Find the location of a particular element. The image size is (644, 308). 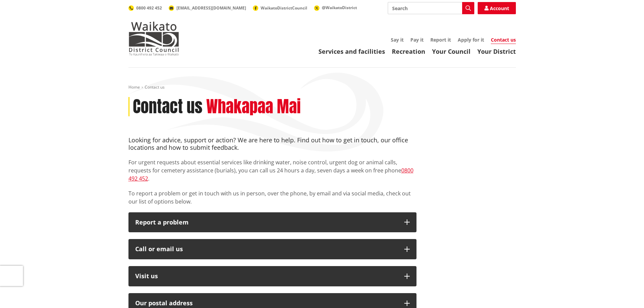

a: WaikatoDistrictCouncil is located at coordinates (280, 8).